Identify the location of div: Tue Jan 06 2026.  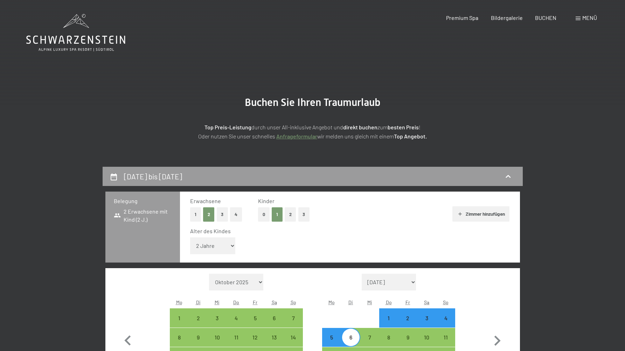
(351, 338).